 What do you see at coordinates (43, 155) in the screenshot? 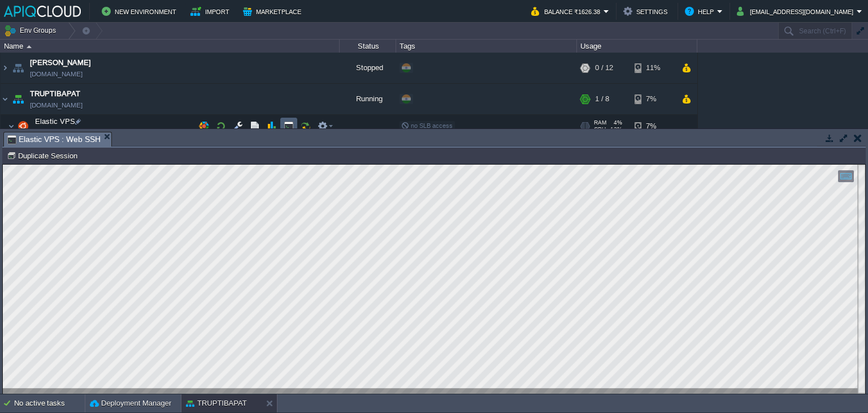
I see `button: Duplicate Session` at bounding box center [43, 155].